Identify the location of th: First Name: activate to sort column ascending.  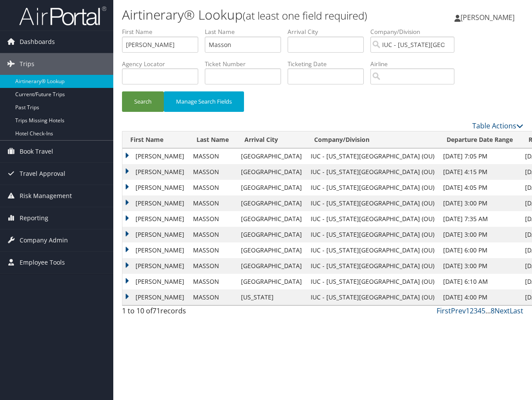
(155, 140).